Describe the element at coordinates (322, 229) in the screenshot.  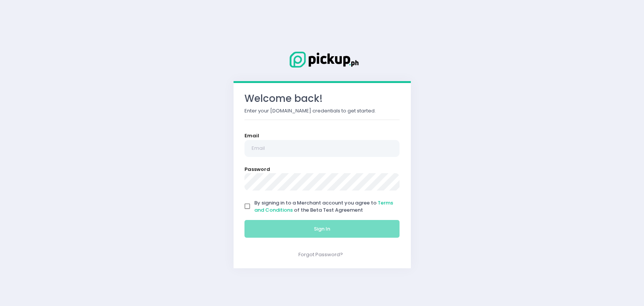
I see `span: Sign In` at that location.